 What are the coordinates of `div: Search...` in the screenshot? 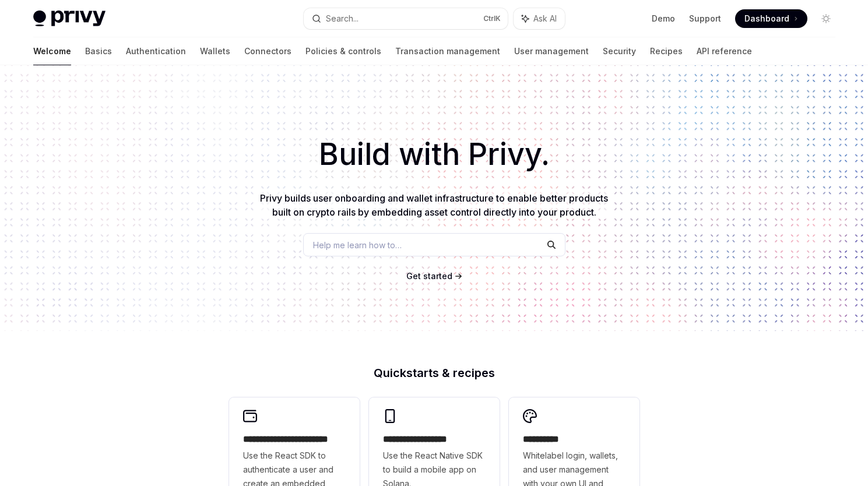 It's located at (342, 19).